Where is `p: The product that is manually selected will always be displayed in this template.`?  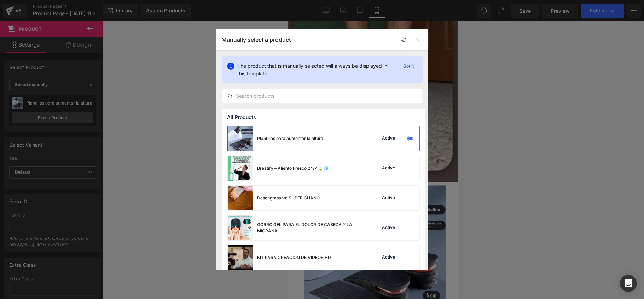
p: The product that is manually selected will always be displayed in this template. is located at coordinates (316, 70).